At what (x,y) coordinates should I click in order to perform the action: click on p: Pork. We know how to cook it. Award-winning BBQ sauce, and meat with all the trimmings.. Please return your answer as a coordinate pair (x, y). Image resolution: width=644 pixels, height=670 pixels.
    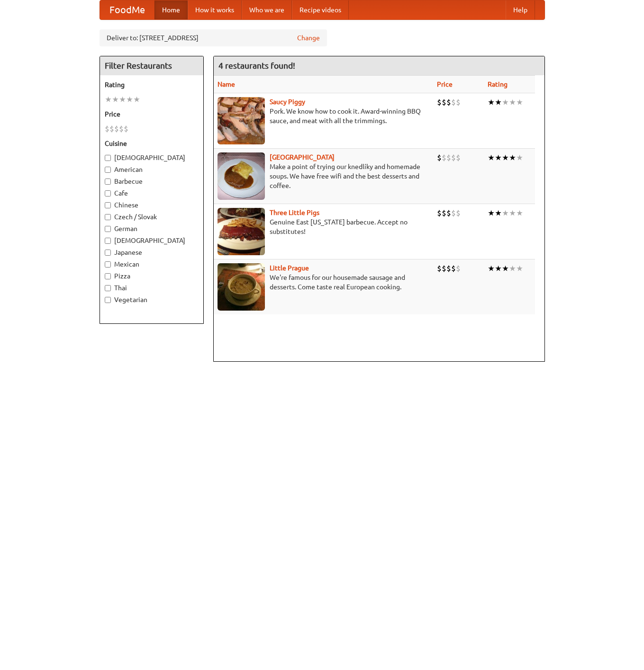
    Looking at the image, I should click on (324, 116).